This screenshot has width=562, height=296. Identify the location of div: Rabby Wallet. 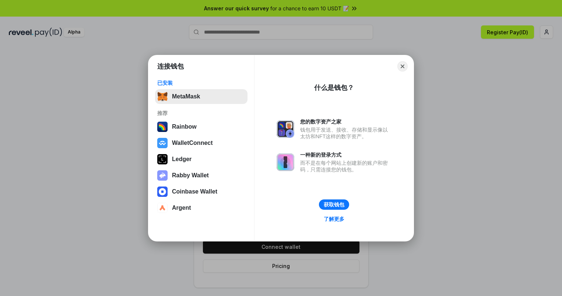
(190, 175).